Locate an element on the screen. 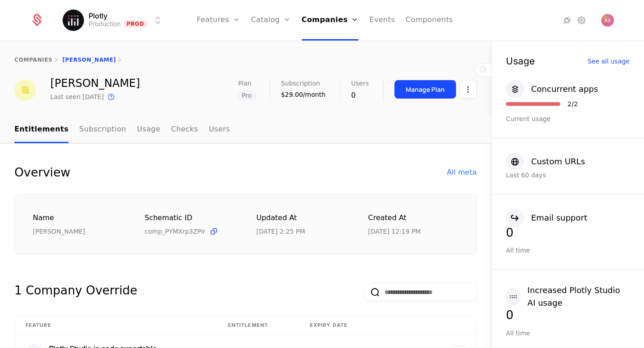 Image resolution: width=644 pixels, height=348 pixels. button: Custom URLs is located at coordinates (545, 162).